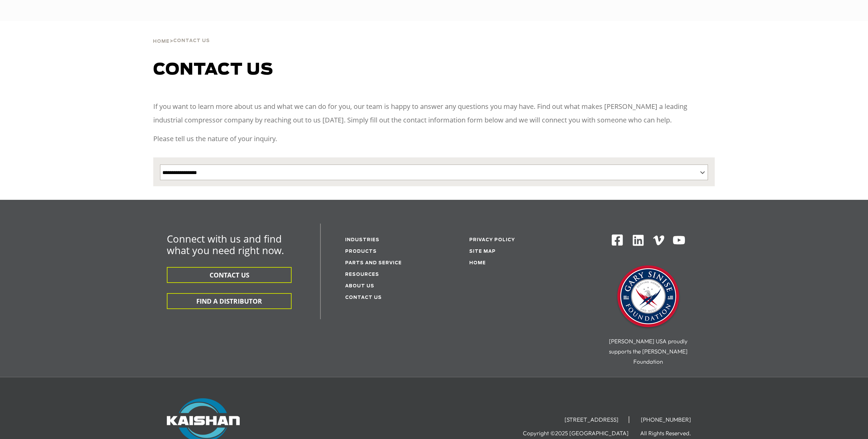 This screenshot has width=868, height=439. I want to click on a: Site Map, so click(483, 252).